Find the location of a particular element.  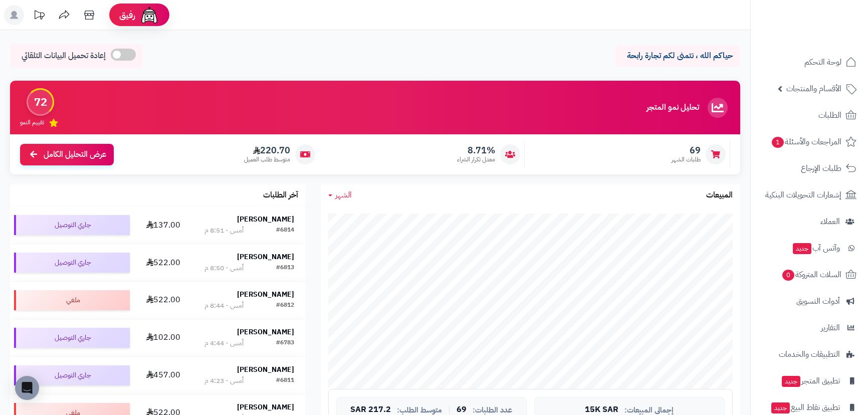

a: تحديثات المنصة is located at coordinates (39, 16).